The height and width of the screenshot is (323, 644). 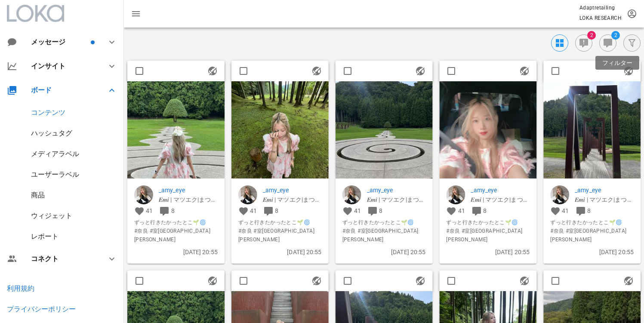 I want to click on div: レポート, so click(x=45, y=236).